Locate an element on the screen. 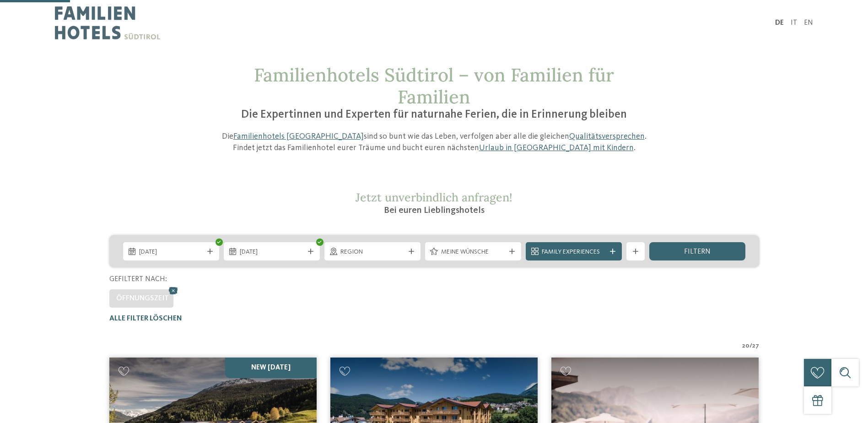 Image resolution: width=868 pixels, height=423 pixels. a: Qualitätsversprechen is located at coordinates (607, 136).